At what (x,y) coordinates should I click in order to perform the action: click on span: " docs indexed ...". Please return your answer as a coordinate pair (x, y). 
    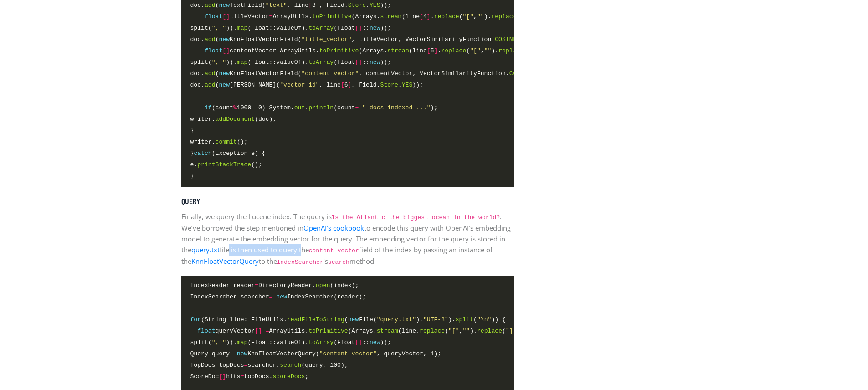
    Looking at the image, I should click on (396, 108).